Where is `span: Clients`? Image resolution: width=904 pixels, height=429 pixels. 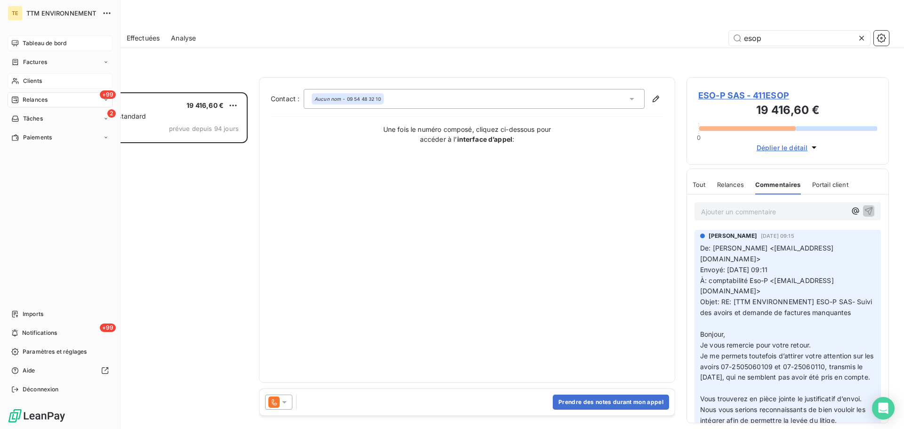 span: Clients is located at coordinates (32, 81).